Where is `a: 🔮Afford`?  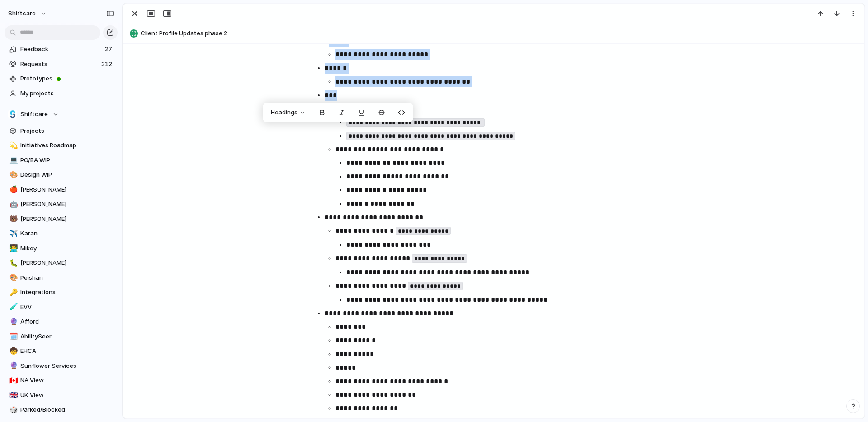 a: 🔮Afford is located at coordinates (61, 322).